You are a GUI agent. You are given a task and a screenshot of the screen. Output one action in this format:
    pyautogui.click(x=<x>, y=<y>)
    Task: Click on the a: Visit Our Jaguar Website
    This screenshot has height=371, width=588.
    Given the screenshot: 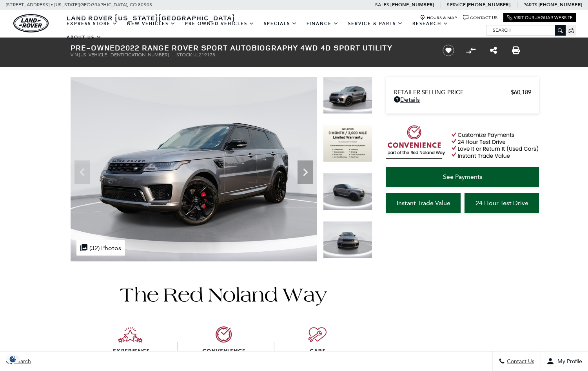 What is the action you would take?
    pyautogui.click(x=540, y=17)
    